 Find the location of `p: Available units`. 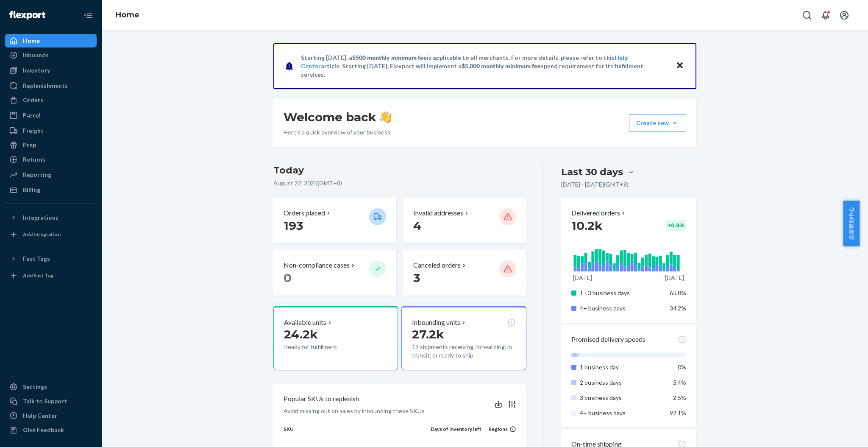

p: Available units is located at coordinates (305, 322).